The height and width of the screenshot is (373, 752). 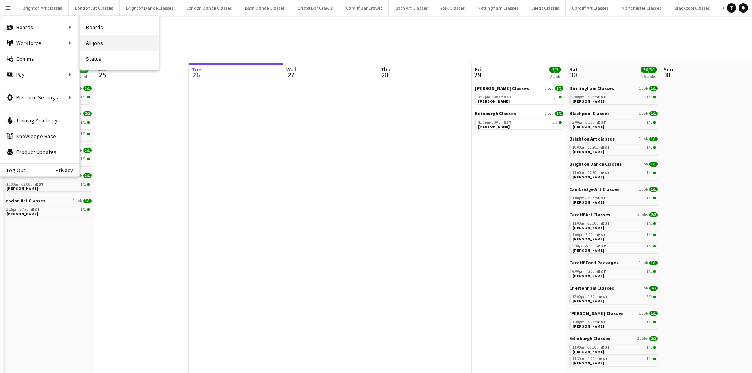 I want to click on span: Sun, so click(x=668, y=69).